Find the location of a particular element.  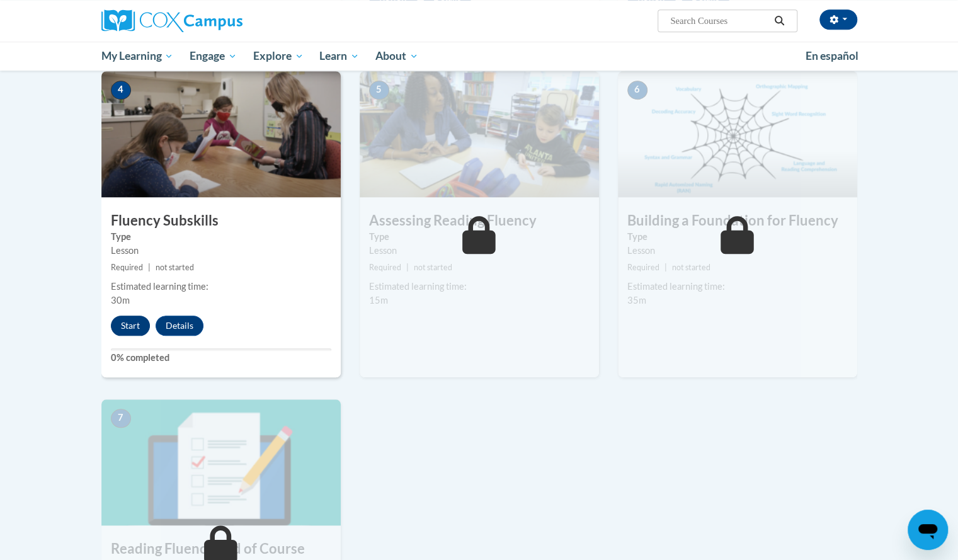

span: 30m is located at coordinates (120, 299).